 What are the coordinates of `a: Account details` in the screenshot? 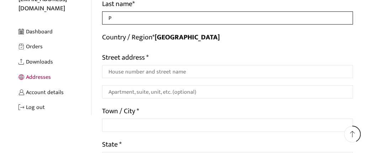 It's located at (55, 92).